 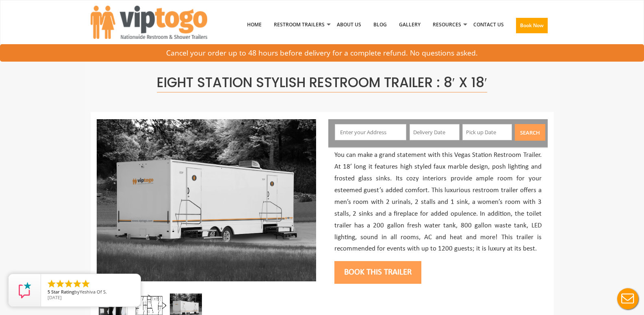 I want to click on input: Delivery Date, so click(x=434, y=132).